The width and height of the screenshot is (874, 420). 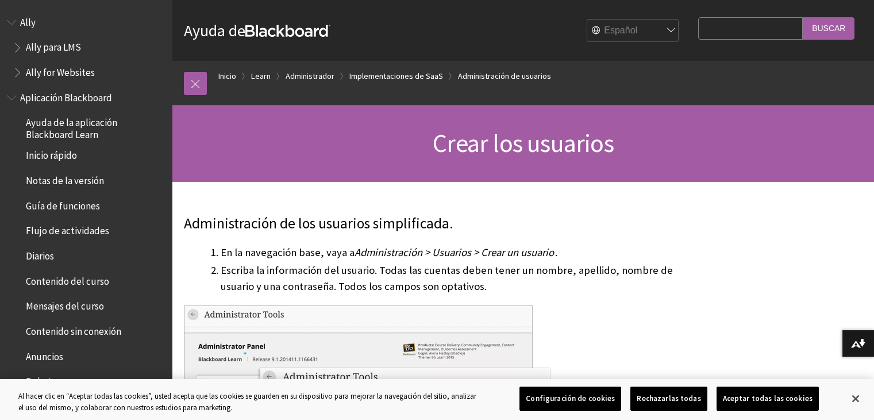 What do you see at coordinates (856, 398) in the screenshot?
I see `button: Cerrar` at bounding box center [856, 398].